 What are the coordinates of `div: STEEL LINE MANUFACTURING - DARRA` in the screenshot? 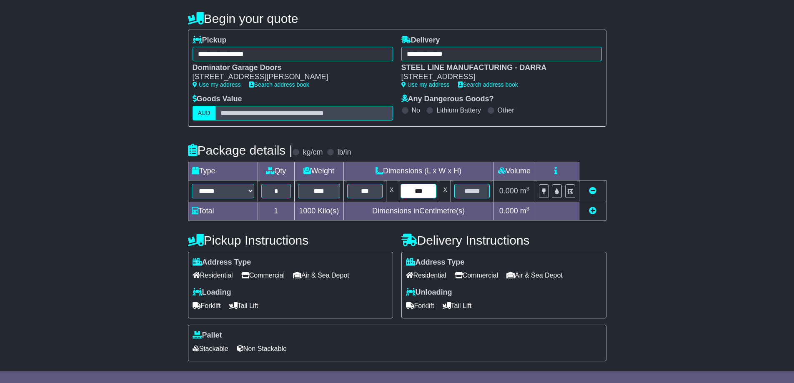 It's located at (497, 68).